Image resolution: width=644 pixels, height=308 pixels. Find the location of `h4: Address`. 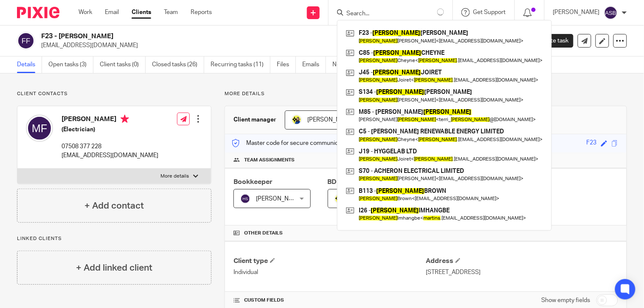

h4: Address is located at coordinates (522, 261).